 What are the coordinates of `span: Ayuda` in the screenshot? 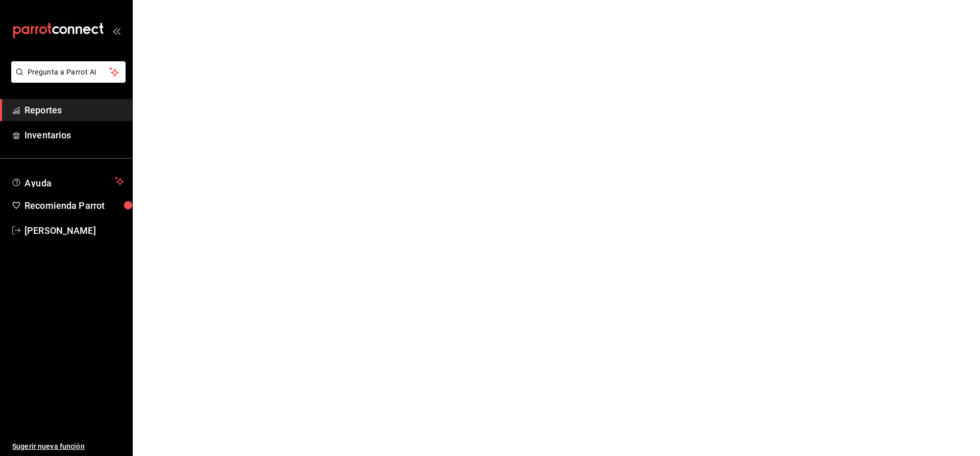 It's located at (67, 181).